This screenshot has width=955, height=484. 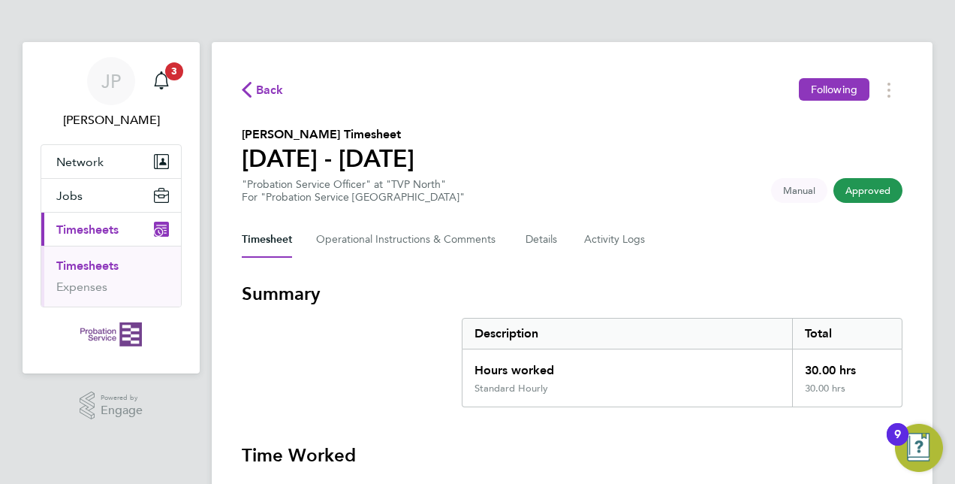 What do you see at coordinates (616, 240) in the screenshot?
I see `button: Activity Logs` at bounding box center [616, 240].